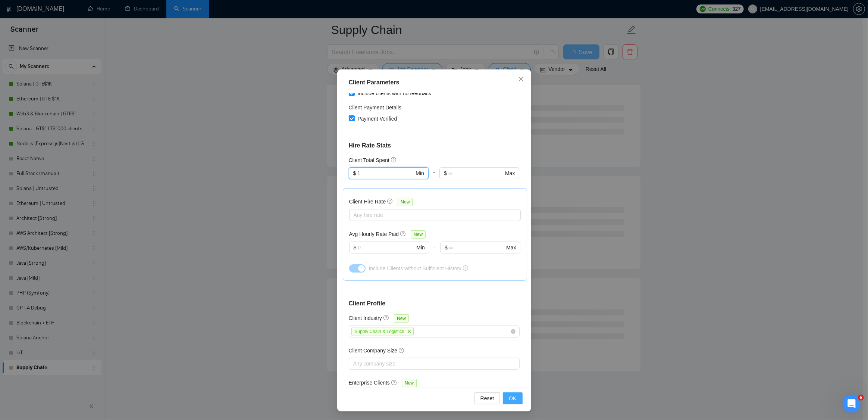 Image resolution: width=868 pixels, height=420 pixels. I want to click on button: Reset, so click(487, 398).